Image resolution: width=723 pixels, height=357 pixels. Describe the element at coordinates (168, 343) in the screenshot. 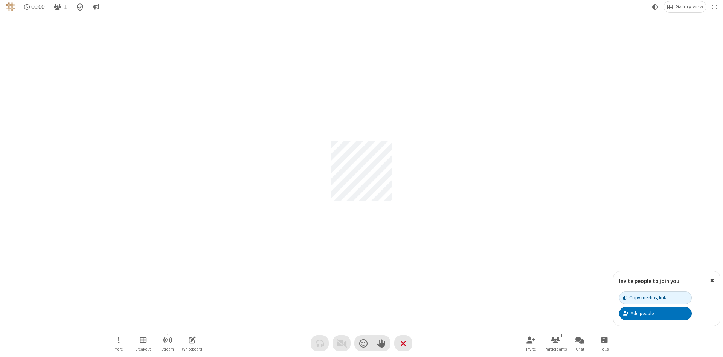

I see `button: Start streaming` at that location.